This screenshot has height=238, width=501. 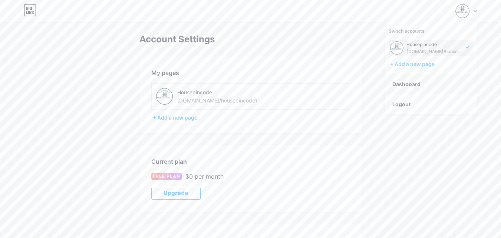 I want to click on div: Current plan, so click(x=251, y=161).